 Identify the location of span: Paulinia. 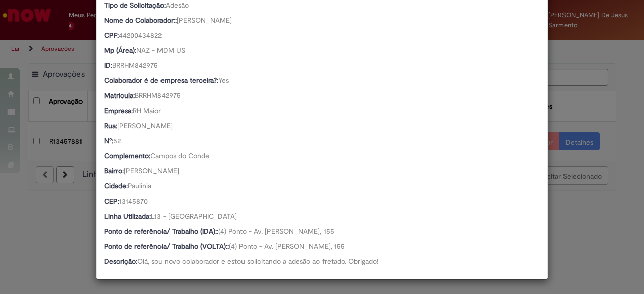
(139, 186).